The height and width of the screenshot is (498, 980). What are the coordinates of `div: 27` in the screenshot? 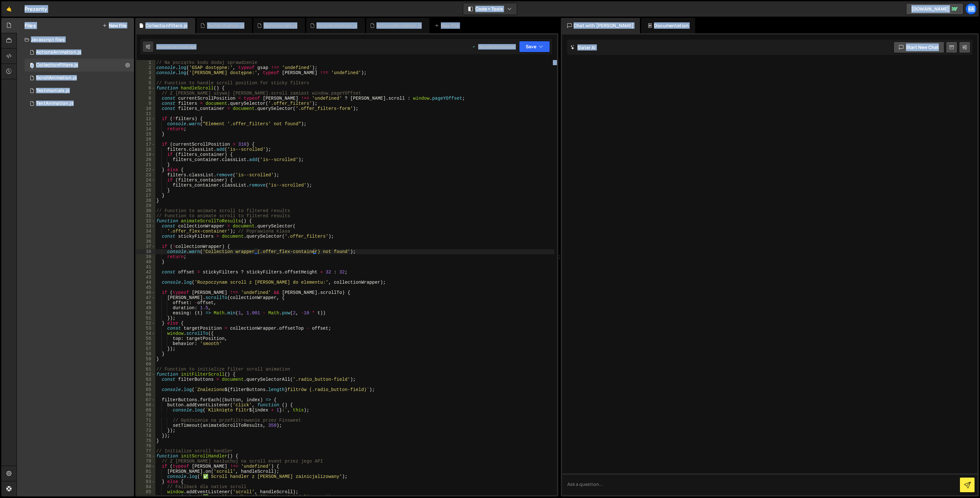 It's located at (146, 195).